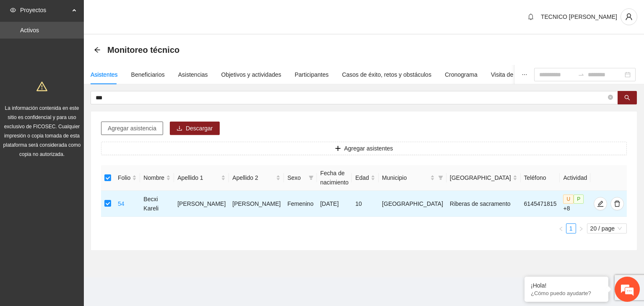  I want to click on div: Participantes, so click(312, 74).